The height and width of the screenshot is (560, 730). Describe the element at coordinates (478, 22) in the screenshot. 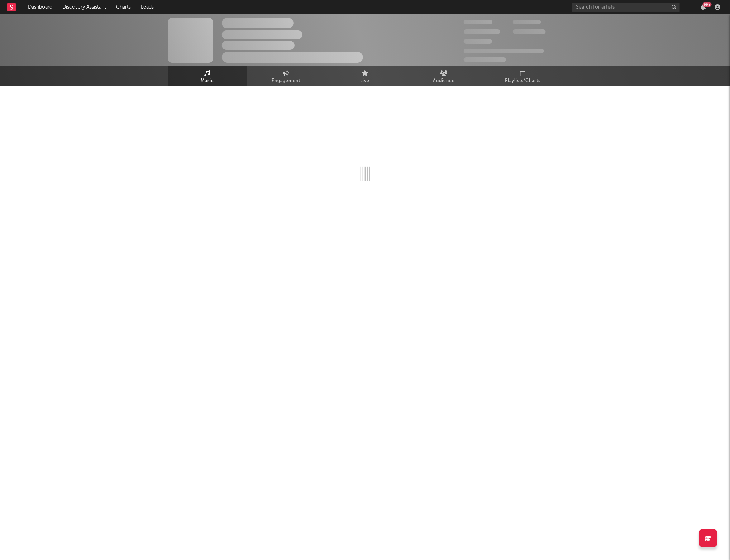

I see `span: 300,000` at that location.